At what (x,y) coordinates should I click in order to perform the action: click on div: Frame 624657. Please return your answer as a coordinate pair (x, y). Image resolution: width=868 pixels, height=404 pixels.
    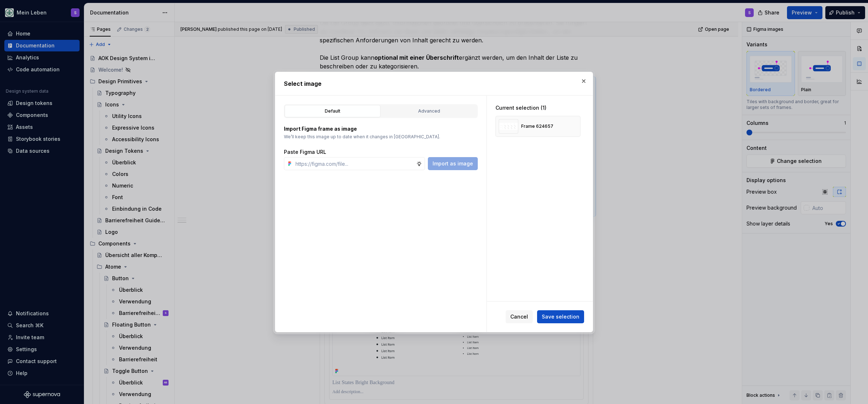
    Looking at the image, I should click on (537, 126).